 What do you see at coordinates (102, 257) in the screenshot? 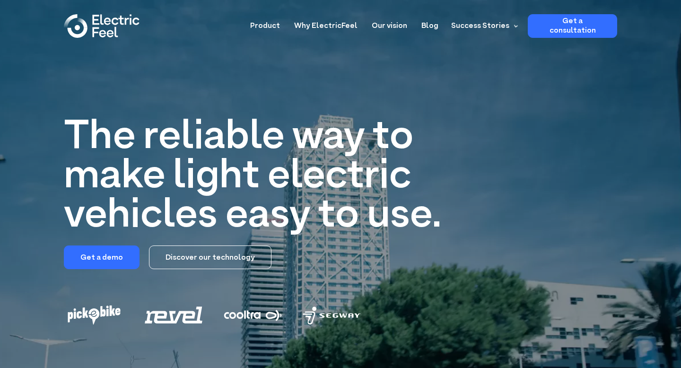
I see `a: Get a demo` at bounding box center [102, 257].